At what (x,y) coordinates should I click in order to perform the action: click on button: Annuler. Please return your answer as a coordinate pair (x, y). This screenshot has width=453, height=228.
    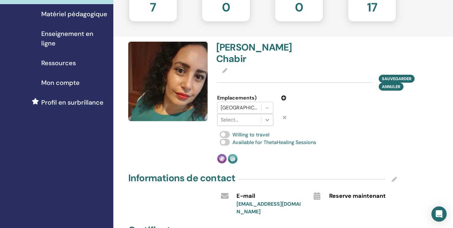
    Looking at the image, I should click on (391, 86).